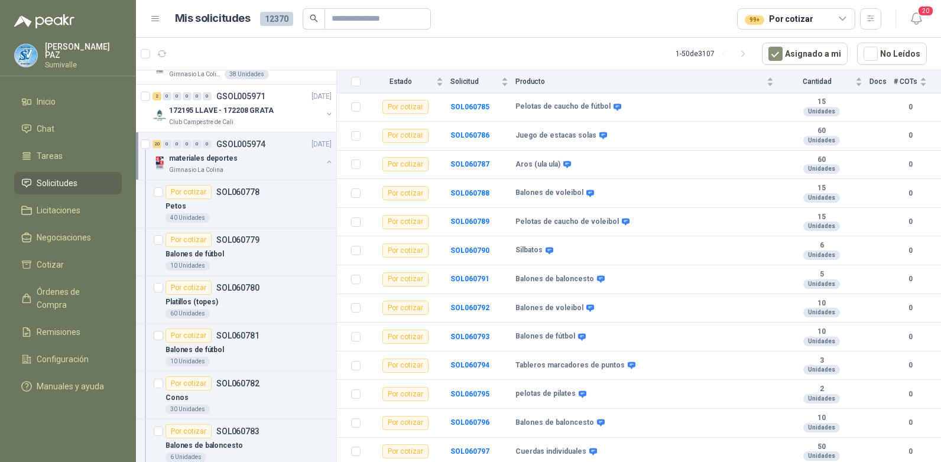 Image resolution: width=941 pixels, height=462 pixels. Describe the element at coordinates (470, 222) in the screenshot. I see `a: SOL060789` at that location.